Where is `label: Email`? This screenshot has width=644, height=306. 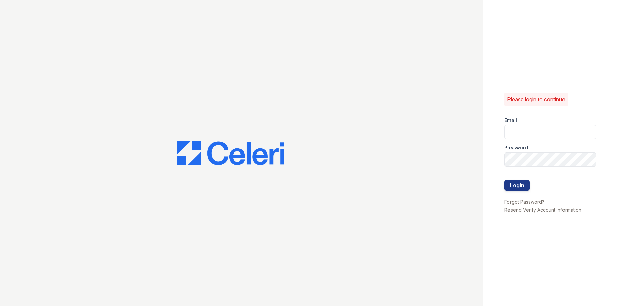 label: Email is located at coordinates (511, 120).